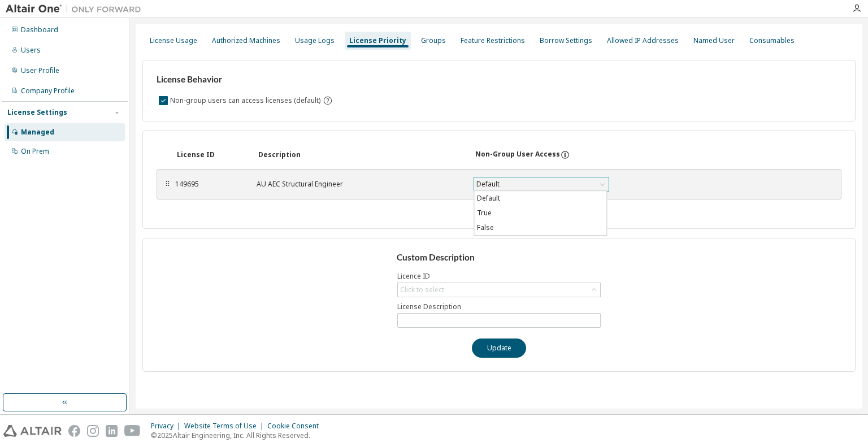  I want to click on div: Dashboard, so click(39, 30).